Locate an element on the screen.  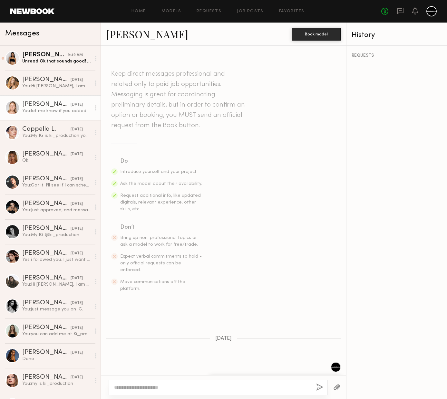
div: REQUESTS is located at coordinates (396, 56).